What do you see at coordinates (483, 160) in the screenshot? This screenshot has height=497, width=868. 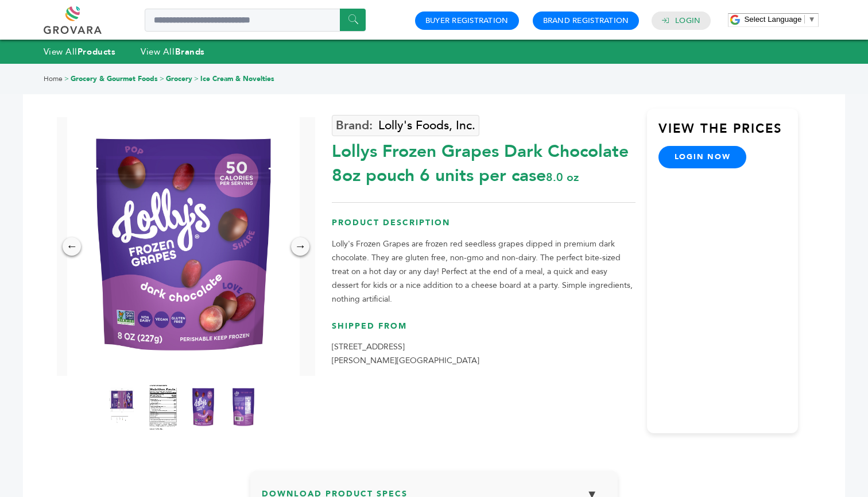 I see `div: Lollys Frozen Grapes Dark Chocolate 8oz pouch 6 units per case` at bounding box center [483, 160].